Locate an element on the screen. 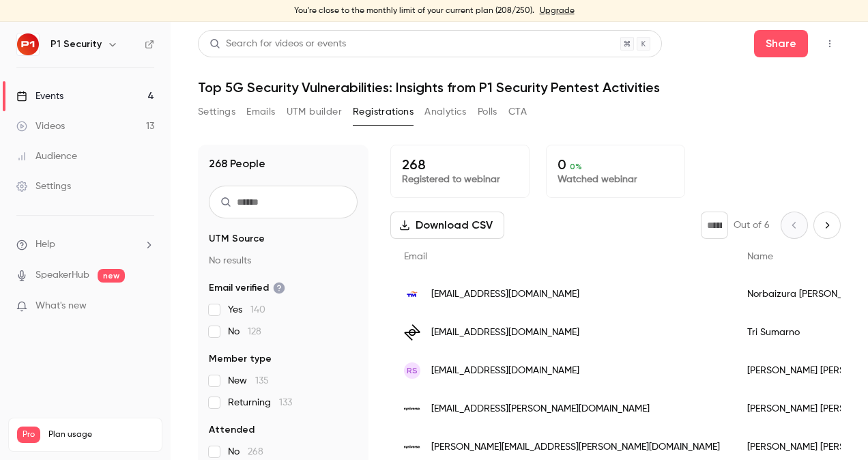  button: CTA is located at coordinates (517, 112).